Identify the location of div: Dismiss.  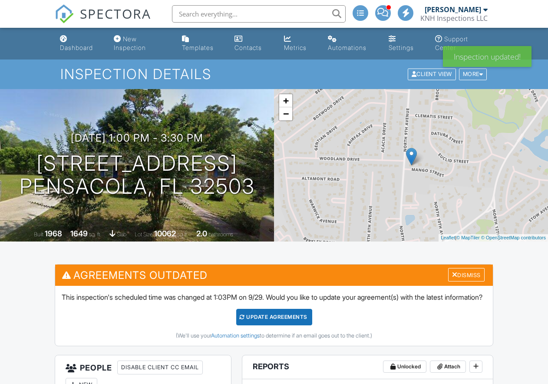
(466, 274).